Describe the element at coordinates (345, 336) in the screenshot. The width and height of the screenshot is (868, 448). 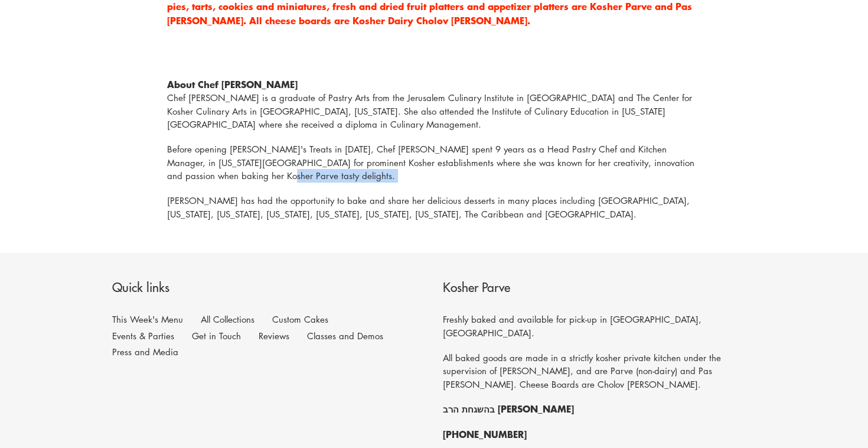
I see `a: Classes and Demos` at that location.